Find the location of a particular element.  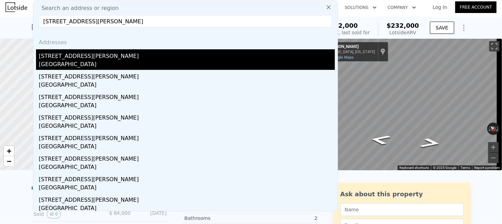

button: Reset the view is located at coordinates (493, 129).